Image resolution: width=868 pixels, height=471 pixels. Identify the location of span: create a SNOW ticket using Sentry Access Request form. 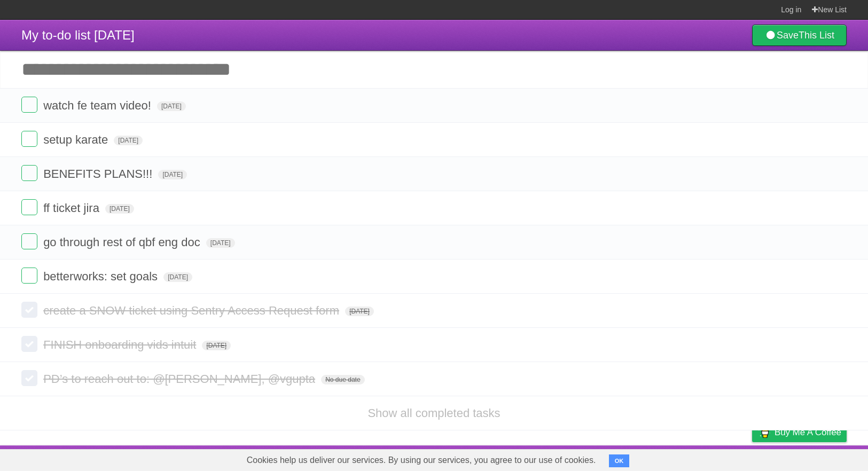
(193, 310).